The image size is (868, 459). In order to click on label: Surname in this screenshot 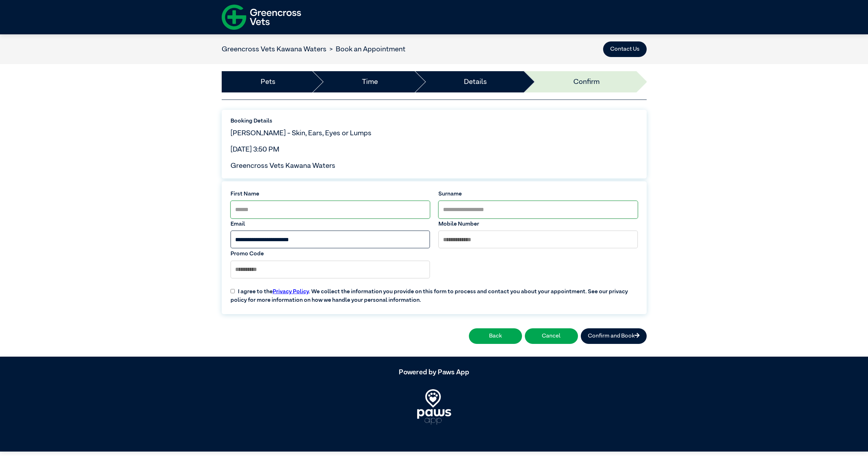, I will do `click(538, 194)`.